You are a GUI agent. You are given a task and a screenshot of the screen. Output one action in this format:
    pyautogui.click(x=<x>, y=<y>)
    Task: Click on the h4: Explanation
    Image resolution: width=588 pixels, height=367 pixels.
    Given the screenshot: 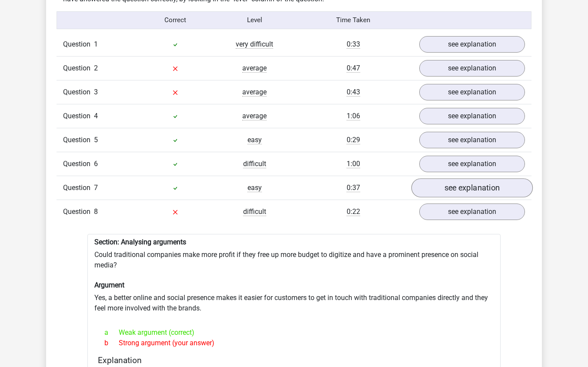 What is the action you would take?
    pyautogui.click(x=294, y=360)
    